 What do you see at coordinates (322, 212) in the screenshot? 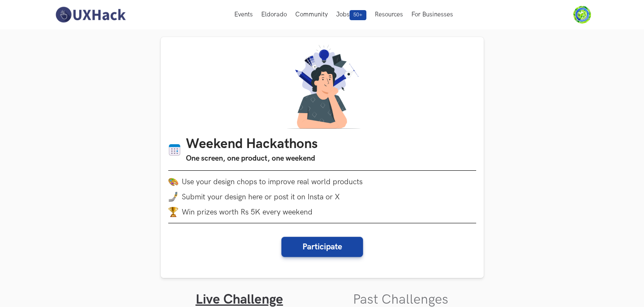
I see `li: Win prizes worth Rs 5K every weekend` at bounding box center [322, 212].